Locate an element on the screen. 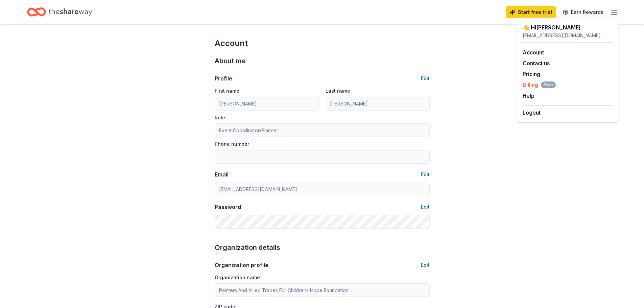 This screenshot has width=644, height=308. label: Role is located at coordinates (219, 117).